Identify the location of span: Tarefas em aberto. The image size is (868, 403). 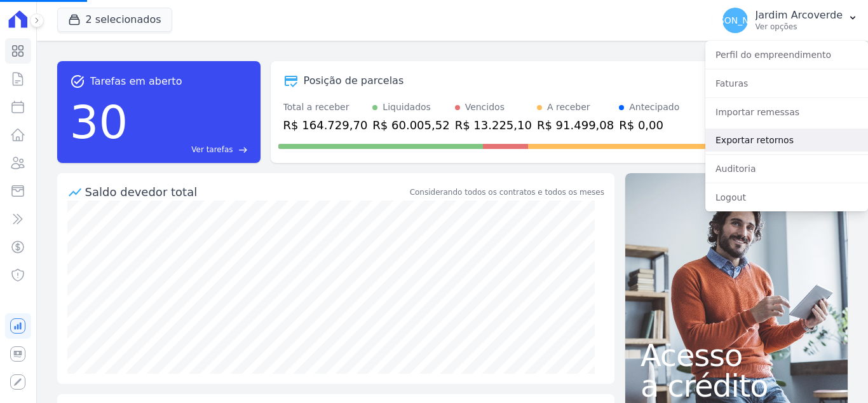
(136, 81).